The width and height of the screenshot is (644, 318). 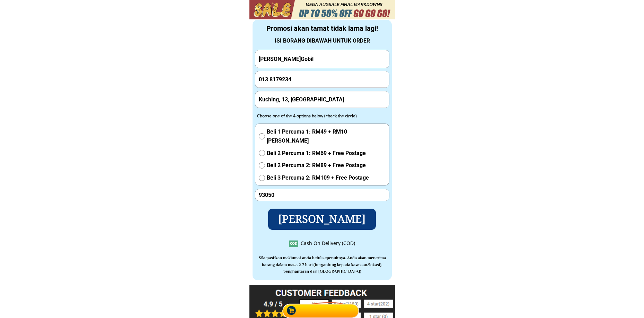 What do you see at coordinates (322, 195) in the screenshot?
I see `input: Zipcode` at bounding box center [322, 195].